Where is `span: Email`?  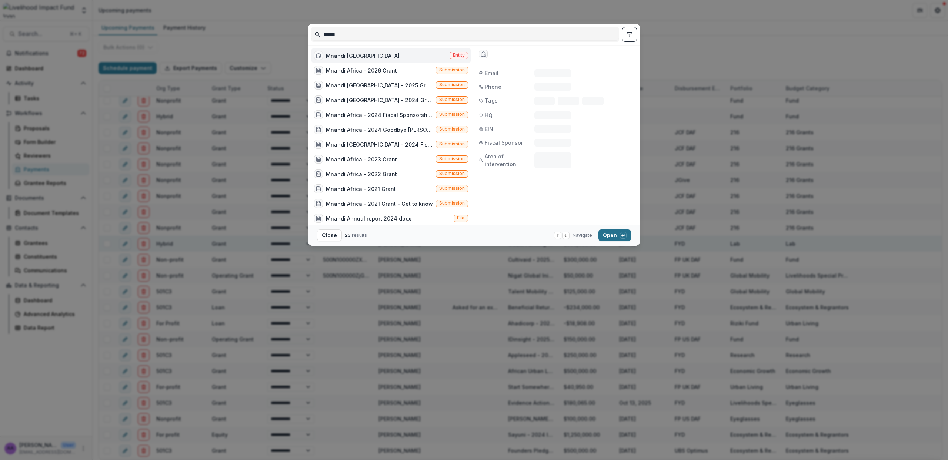
span: Email is located at coordinates (492, 73).